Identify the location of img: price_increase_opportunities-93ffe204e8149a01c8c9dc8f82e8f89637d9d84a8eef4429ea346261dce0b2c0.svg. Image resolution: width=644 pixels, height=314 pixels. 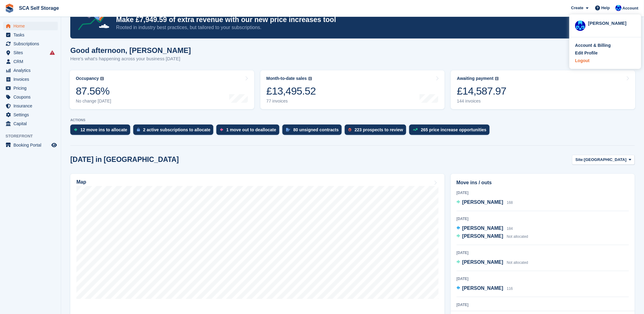
(415, 129).